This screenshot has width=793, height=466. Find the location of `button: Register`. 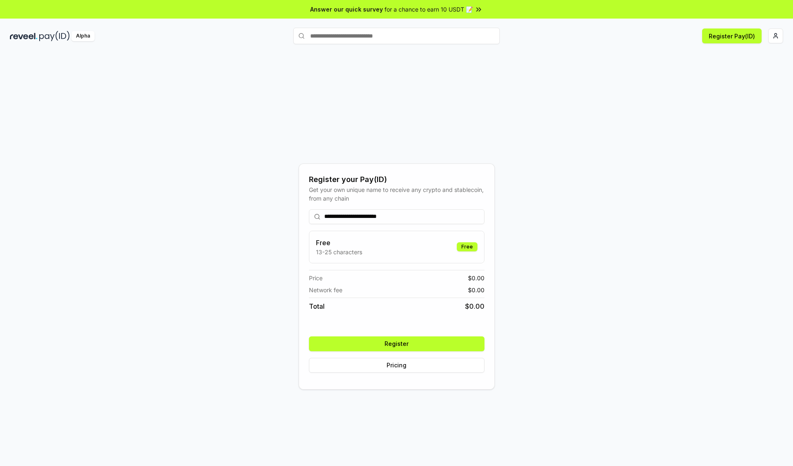

button: Register is located at coordinates (397, 344).